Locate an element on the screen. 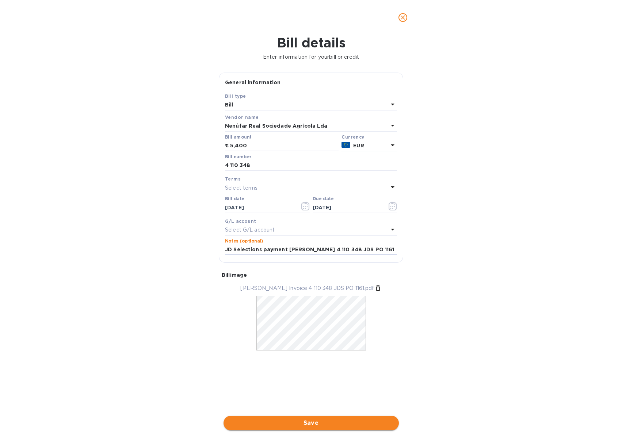 This screenshot has height=442, width=622. b: General information is located at coordinates (253, 83).